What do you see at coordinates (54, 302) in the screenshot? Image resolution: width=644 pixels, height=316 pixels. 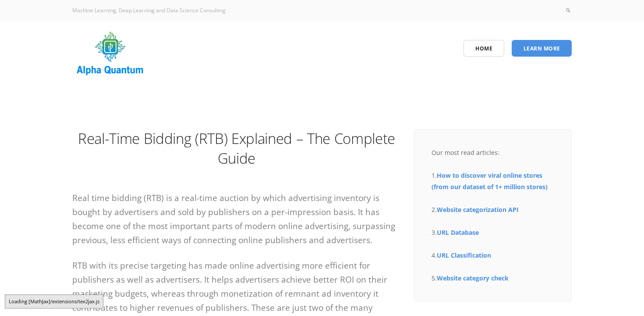 I see `div: Loading [MathJax]/extensions/tex2jax.js` at bounding box center [54, 302].